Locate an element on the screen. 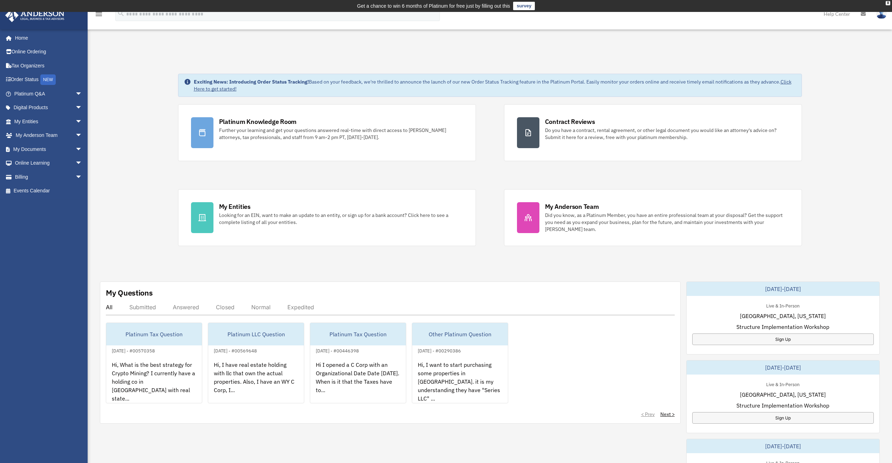 This screenshot has width=892, height=463. a: menu is located at coordinates (99, 15).